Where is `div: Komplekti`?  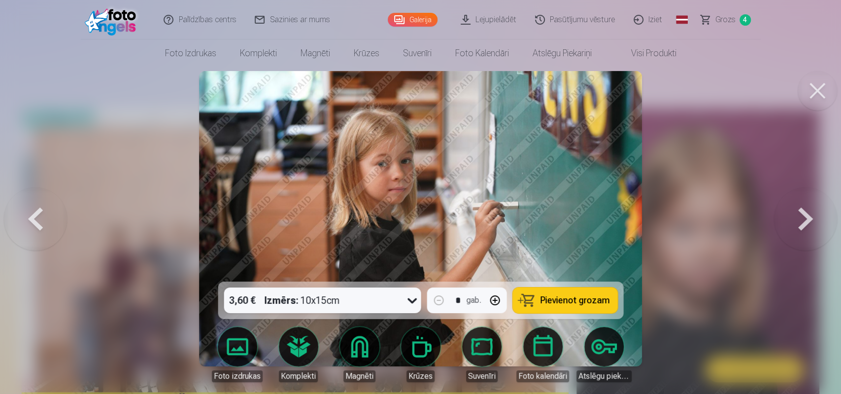
div: Komplekti is located at coordinates (298, 376).